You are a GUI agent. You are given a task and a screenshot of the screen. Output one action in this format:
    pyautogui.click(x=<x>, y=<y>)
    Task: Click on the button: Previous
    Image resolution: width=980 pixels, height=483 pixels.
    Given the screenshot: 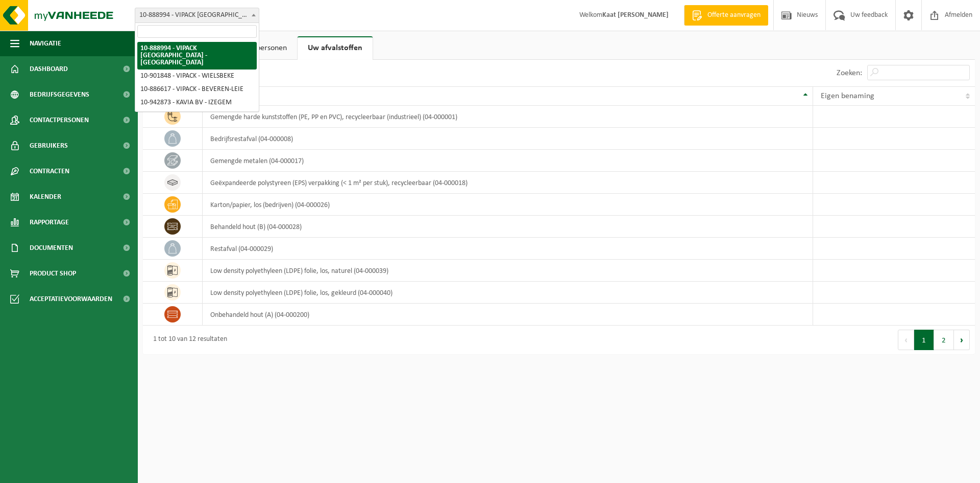 What is the action you would take?
    pyautogui.click(x=906, y=340)
    